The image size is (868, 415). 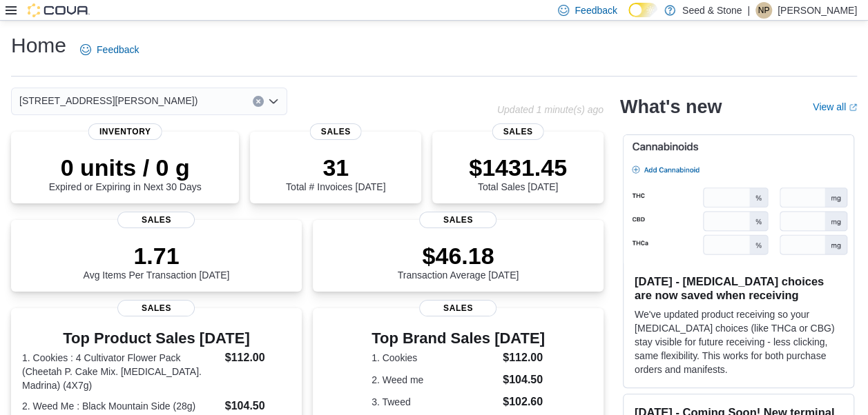 I want to click on svg: External link, so click(x=853, y=108).